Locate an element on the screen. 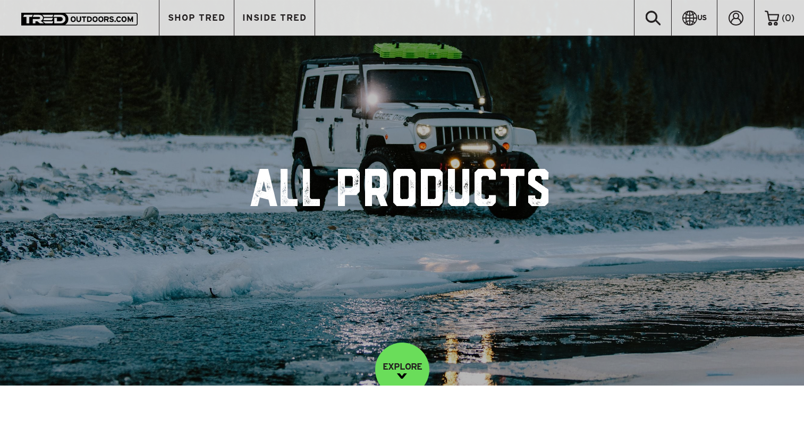 The image size is (804, 427). span: SHOP TRED is located at coordinates (197, 18).